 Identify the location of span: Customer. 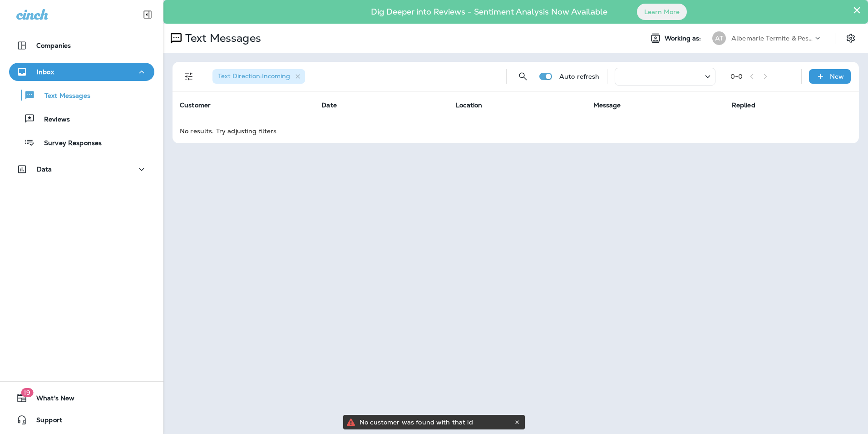
(195, 105).